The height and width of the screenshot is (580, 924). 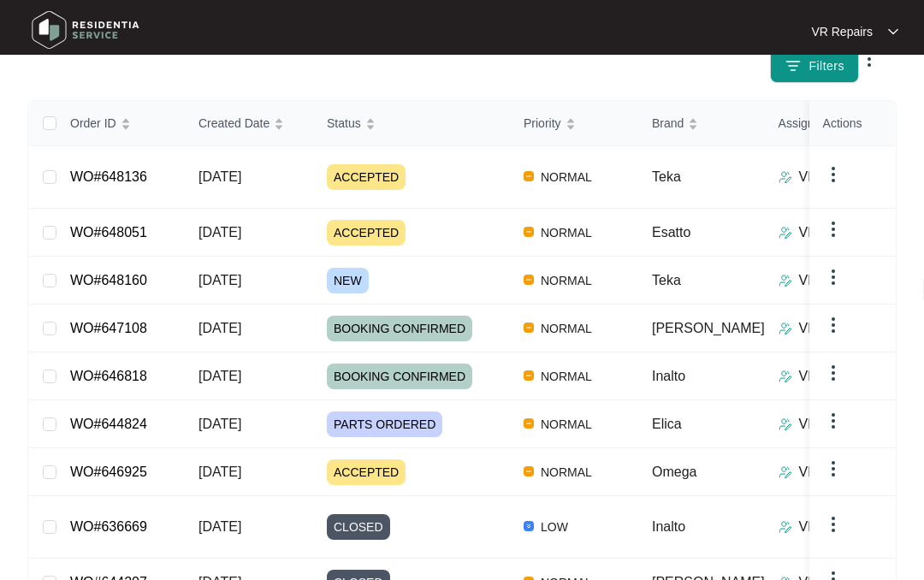 I want to click on span: Filters, so click(x=826, y=66).